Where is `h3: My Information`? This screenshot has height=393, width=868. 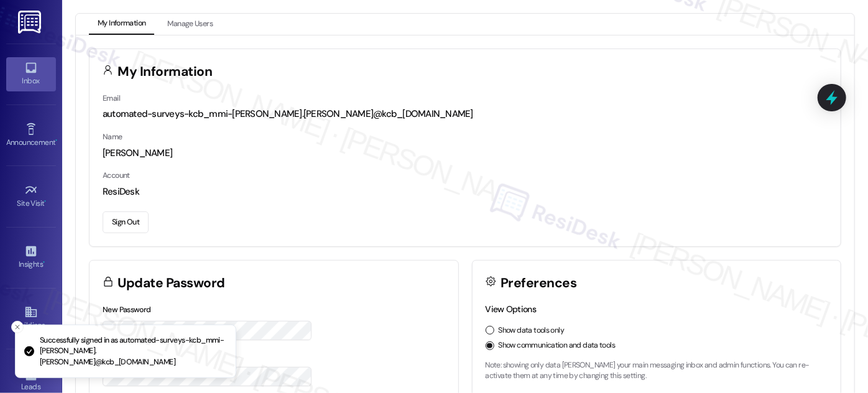
h3: My Information is located at coordinates (166, 72).